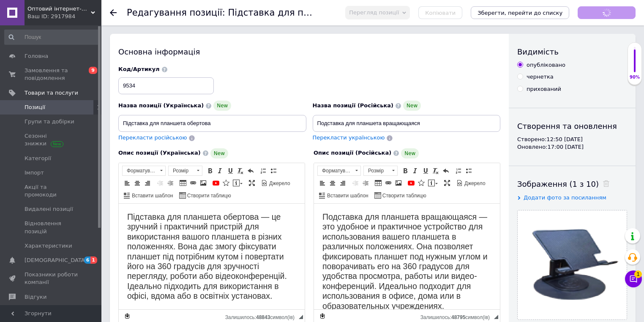 The height and width of the screenshot is (322, 644). I want to click on span: Показники роботи компанії, so click(51, 279).